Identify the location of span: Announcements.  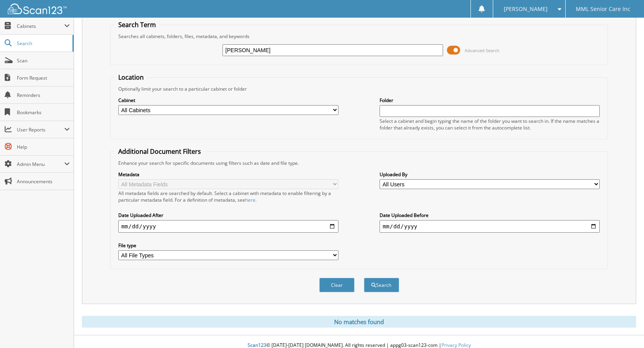
(43, 181).